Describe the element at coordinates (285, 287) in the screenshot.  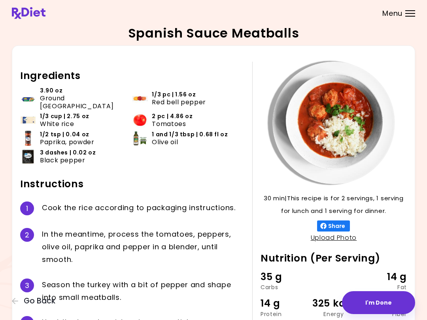
I see `div: Carbs` at that location.